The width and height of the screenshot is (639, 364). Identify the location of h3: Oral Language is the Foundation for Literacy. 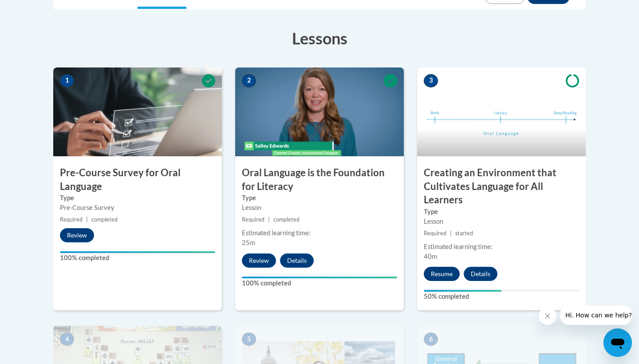
(320, 180).